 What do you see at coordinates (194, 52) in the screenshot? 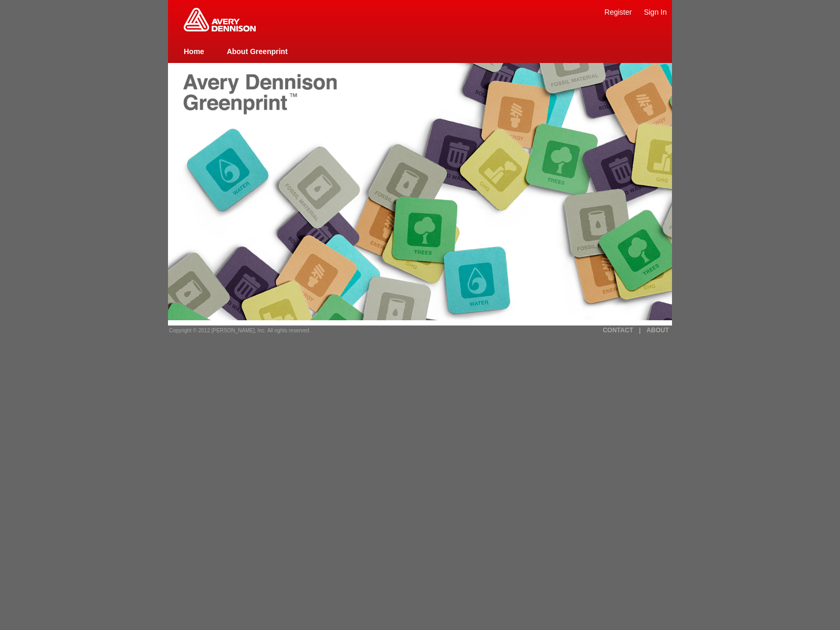
I see `a: Home` at bounding box center [194, 52].